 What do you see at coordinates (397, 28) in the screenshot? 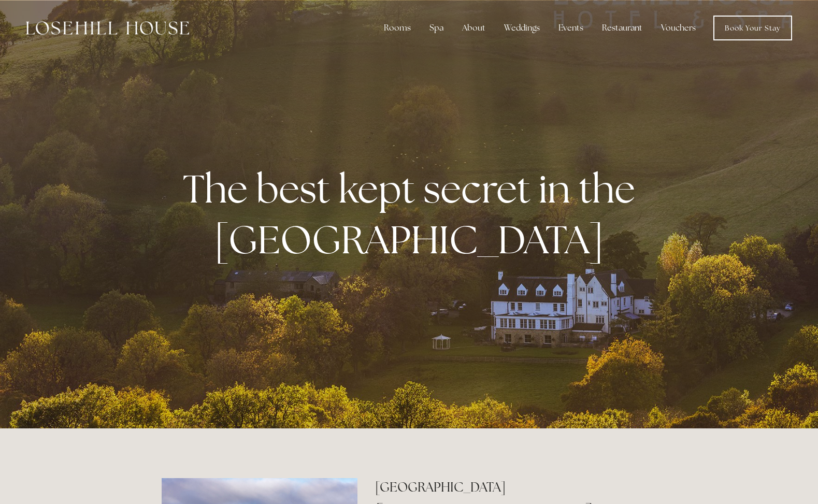
I see `div: Rooms` at bounding box center [397, 28].